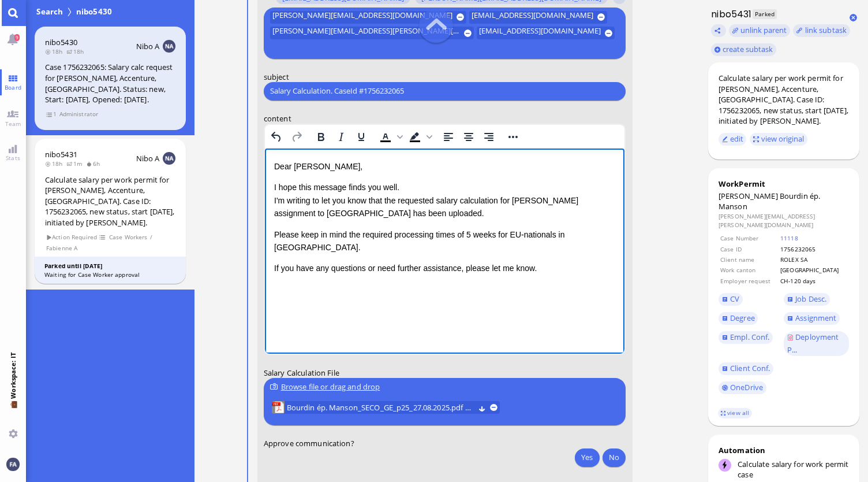 The height and width of the screenshot is (482, 868). Describe the element at coordinates (12, 87) in the screenshot. I see `span: Board` at that location.